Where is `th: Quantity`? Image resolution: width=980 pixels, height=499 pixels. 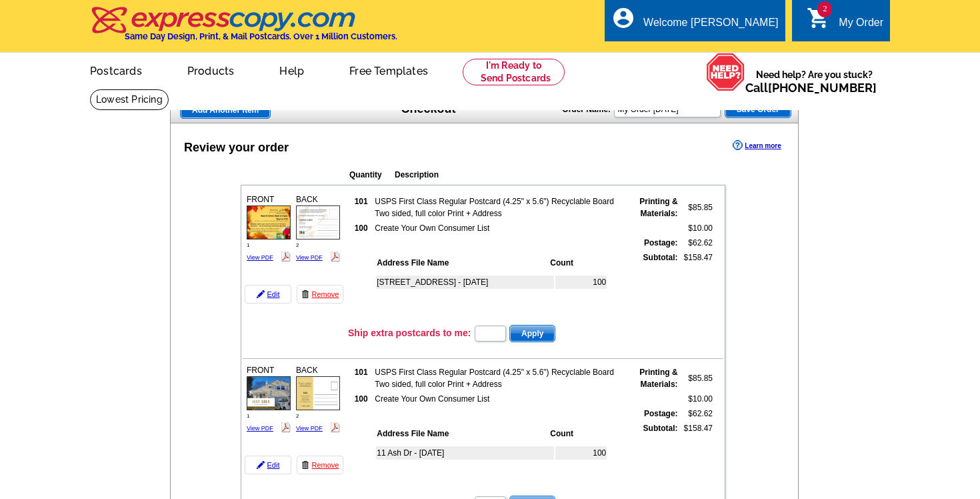 th: Quantity is located at coordinates (371, 175).